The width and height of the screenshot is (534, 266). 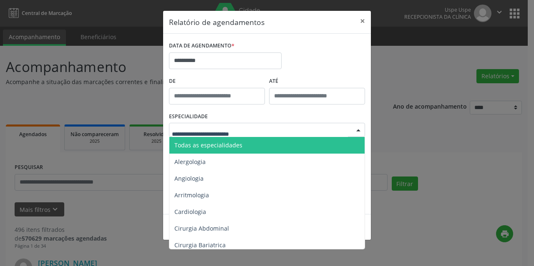 I want to click on label: De, so click(x=217, y=81).